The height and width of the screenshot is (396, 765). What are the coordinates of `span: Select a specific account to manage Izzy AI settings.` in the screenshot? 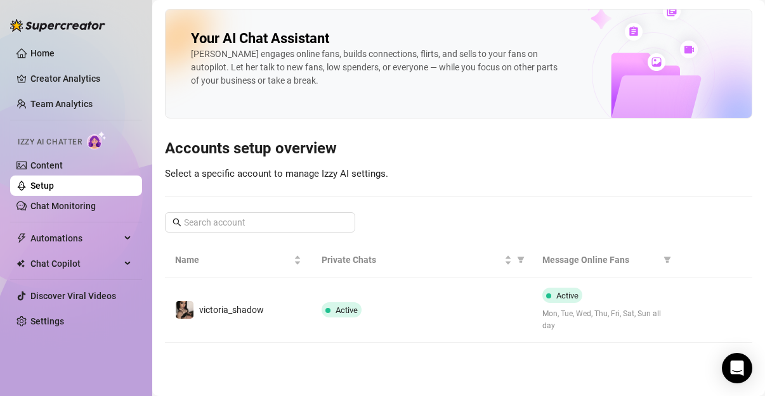 It's located at (276, 174).